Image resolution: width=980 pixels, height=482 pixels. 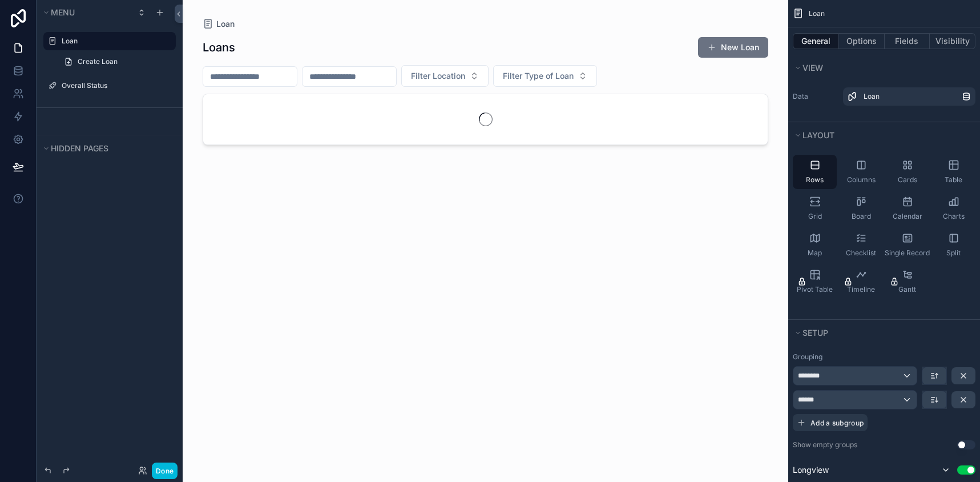 What do you see at coordinates (954, 253) in the screenshot?
I see `span: Split` at bounding box center [954, 253].